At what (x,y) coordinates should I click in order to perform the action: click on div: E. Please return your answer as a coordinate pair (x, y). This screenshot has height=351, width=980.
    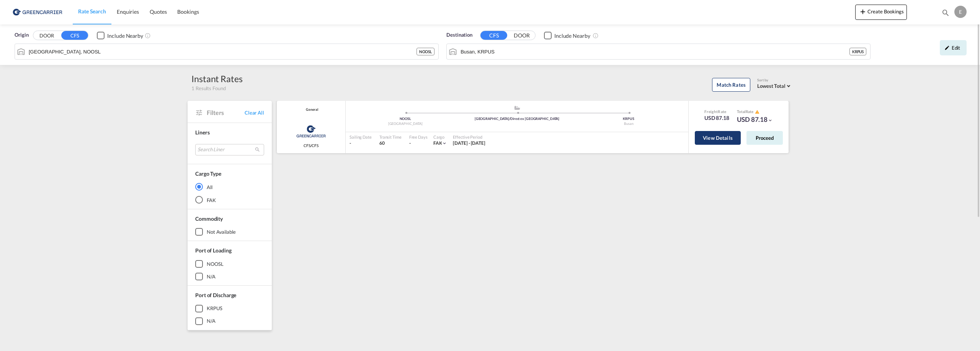
    Looking at the image, I should click on (960, 12).